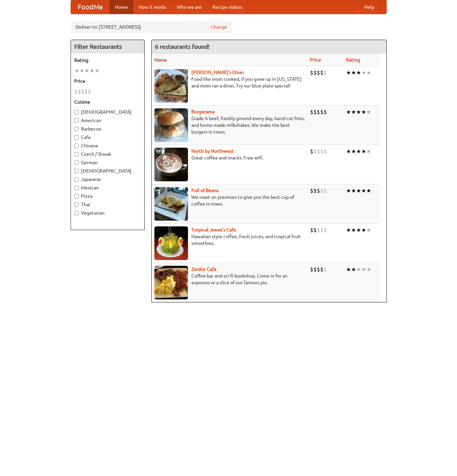 The image size is (457, 476). What do you see at coordinates (107, 137) in the screenshot?
I see `label: Cafe` at bounding box center [107, 137].